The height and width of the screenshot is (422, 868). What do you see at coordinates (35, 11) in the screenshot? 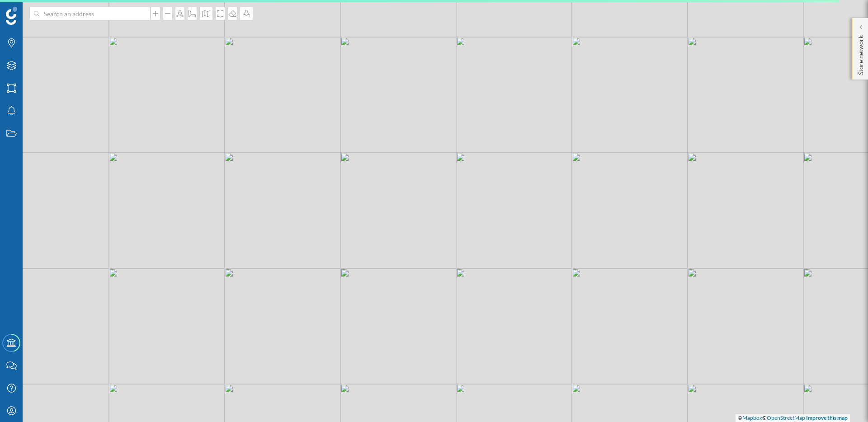
I see `span: Support` at bounding box center [35, 11].